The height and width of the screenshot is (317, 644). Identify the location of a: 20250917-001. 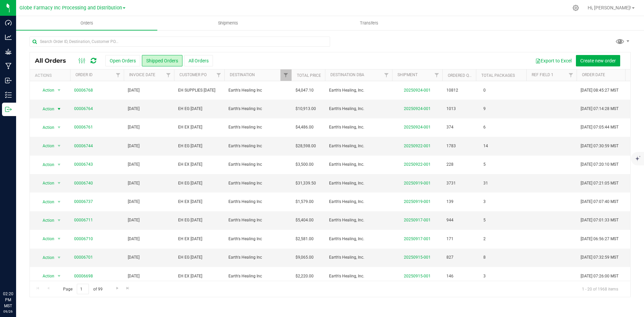
(418, 220).